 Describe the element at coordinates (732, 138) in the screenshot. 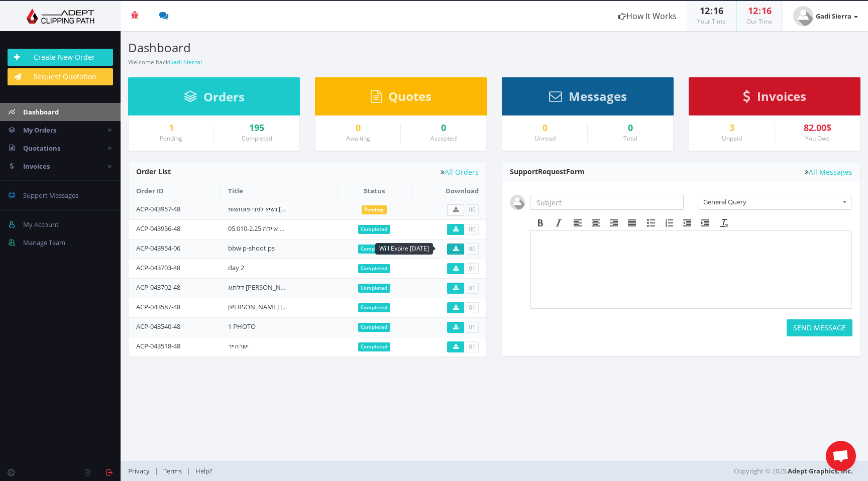

I see `small: Unpaid` at that location.